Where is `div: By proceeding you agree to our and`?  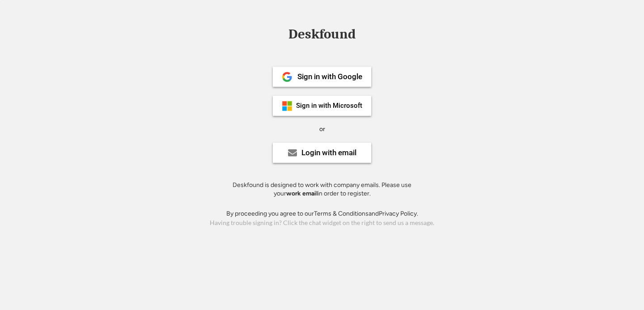
div: By proceeding you agree to our and is located at coordinates (322, 214).